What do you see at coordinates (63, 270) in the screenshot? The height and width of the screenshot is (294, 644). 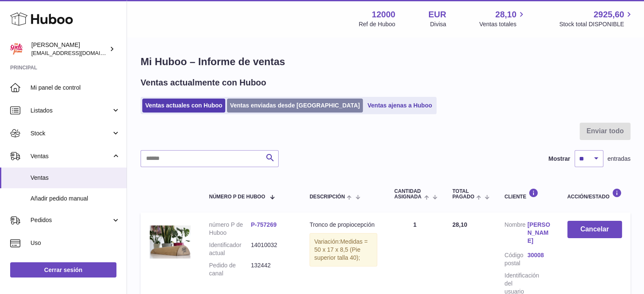 I see `a: Cerrar sesión` at bounding box center [63, 270].